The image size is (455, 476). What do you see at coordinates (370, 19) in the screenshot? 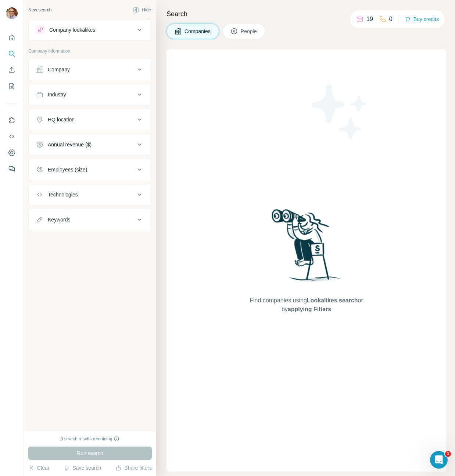
I see `p: 19` at bounding box center [370, 19].